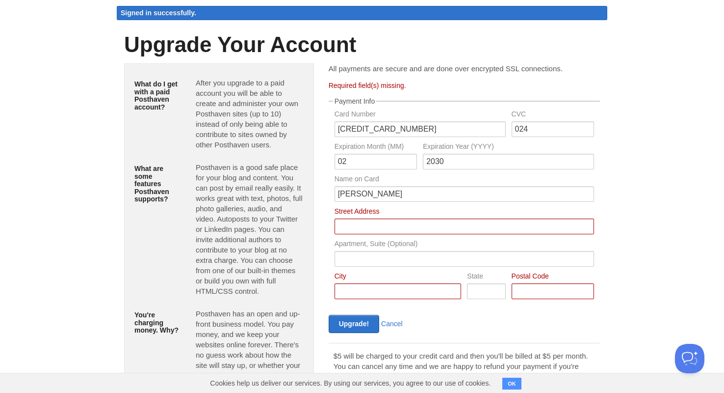 Image resolution: width=724 pixels, height=393 pixels. Describe the element at coordinates (464, 366) in the screenshot. I see `p: $5 will be charged to your credit card and then you'll be billed at $5 per month. You can cancel ...` at that location.